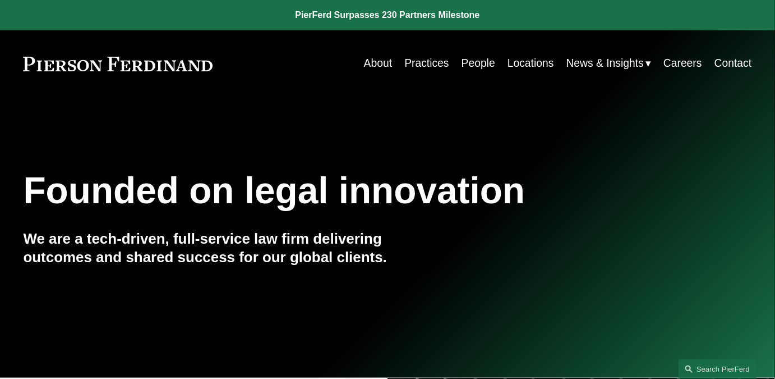 This screenshot has height=379, width=775. What do you see at coordinates (478, 63) in the screenshot?
I see `a: People` at bounding box center [478, 63].